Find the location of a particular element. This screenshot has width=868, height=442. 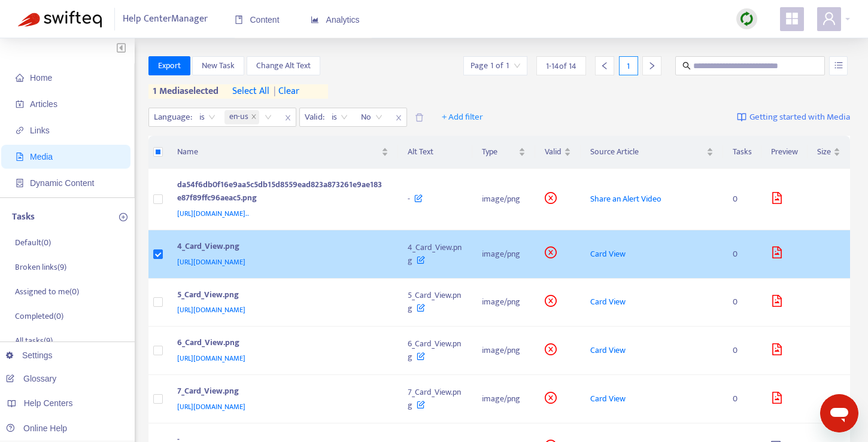

span: Size is located at coordinates (824, 152).